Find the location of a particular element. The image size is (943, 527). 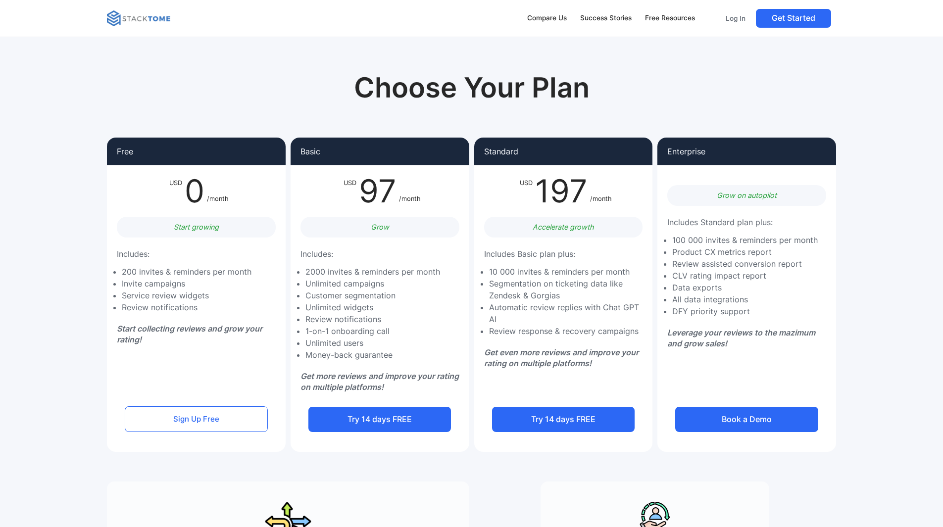

li: 2000 invites & reminders per month is located at coordinates (373, 272).